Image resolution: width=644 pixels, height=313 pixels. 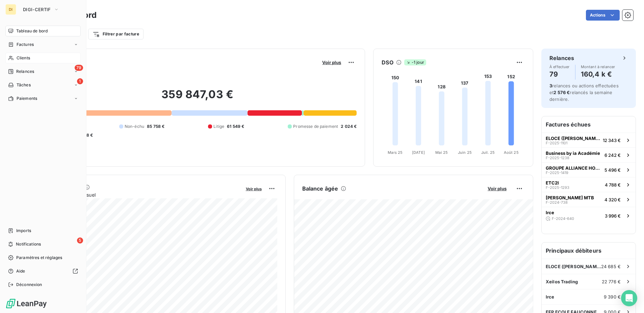 What do you see at coordinates (613, 200) in the screenshot?
I see `span: 4 320 €` at bounding box center [613, 200].